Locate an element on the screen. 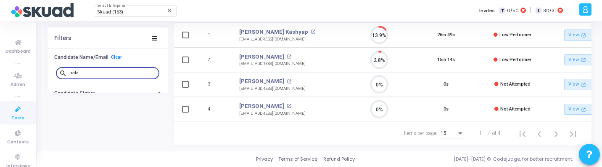  button: Next page is located at coordinates (557, 133).